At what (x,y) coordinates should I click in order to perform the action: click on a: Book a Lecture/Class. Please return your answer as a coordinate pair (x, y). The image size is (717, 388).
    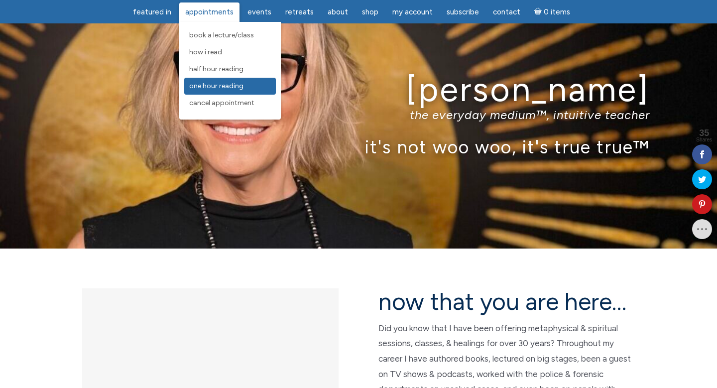
    Looking at the image, I should click on (230, 35).